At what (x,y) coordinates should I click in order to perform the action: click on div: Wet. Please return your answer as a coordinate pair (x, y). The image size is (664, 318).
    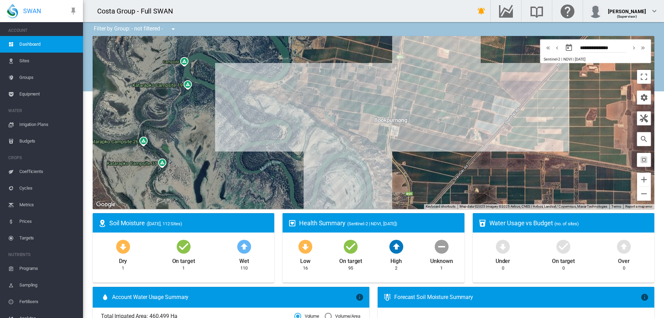
    Looking at the image, I should click on (244, 260).